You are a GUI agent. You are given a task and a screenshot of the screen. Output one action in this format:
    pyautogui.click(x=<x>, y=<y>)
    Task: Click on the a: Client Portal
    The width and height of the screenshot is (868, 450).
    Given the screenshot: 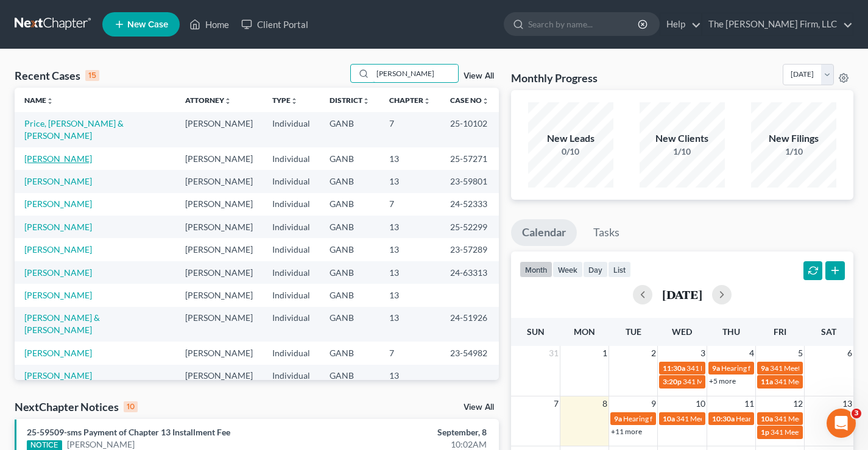 What is the action you would take?
    pyautogui.click(x=275, y=24)
    